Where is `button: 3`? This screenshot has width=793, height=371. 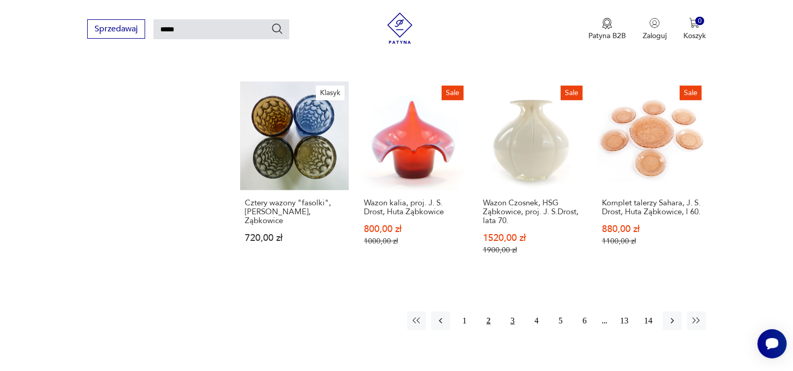
button: 3 is located at coordinates (513, 321).